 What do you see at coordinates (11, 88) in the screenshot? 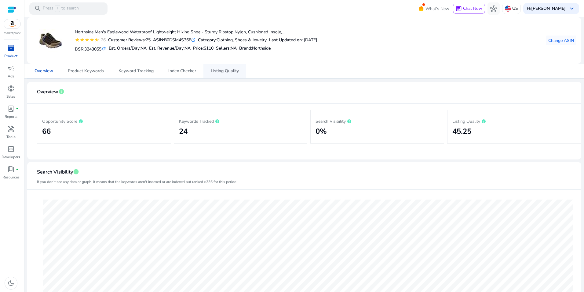
I see `span: donut_small` at bounding box center [11, 88].